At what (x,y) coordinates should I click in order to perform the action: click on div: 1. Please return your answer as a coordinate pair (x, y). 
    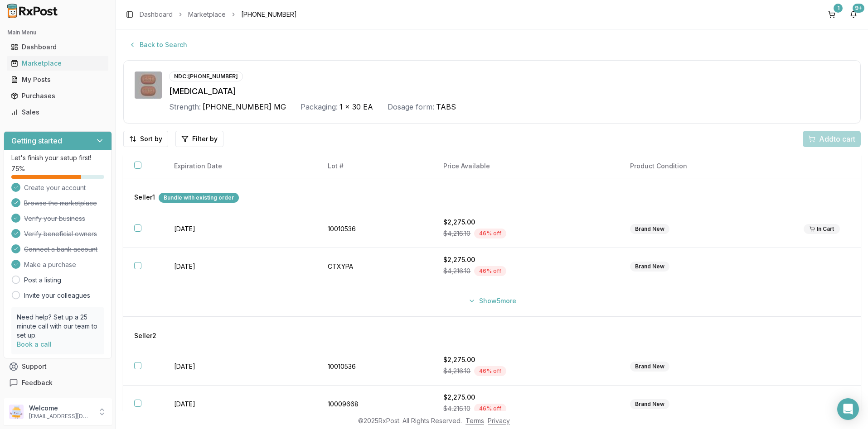
    Looking at the image, I should click on (838, 8).